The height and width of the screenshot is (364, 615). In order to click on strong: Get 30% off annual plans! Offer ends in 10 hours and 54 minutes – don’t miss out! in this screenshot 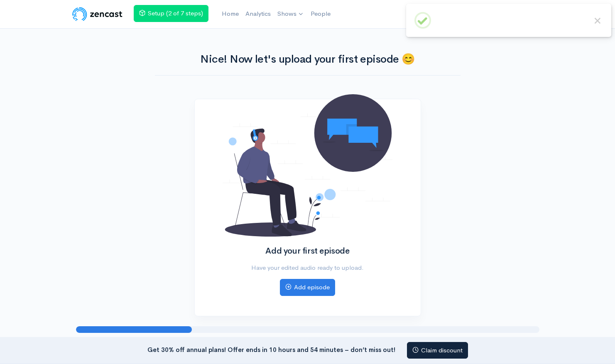, I will do `click(271, 349)`.